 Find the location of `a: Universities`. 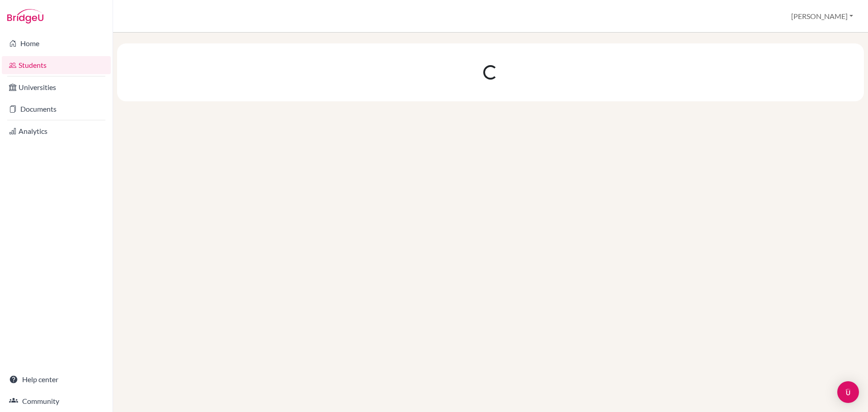

a: Universities is located at coordinates (56, 87).